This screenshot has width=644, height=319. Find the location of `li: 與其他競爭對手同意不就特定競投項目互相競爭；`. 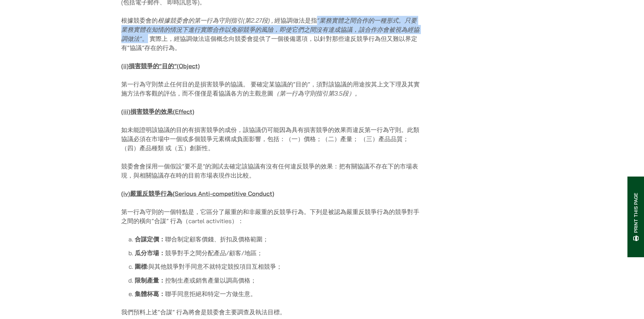

li: 與其他競爭對手同意不就特定競投項目互相競爭； is located at coordinates (279, 266).